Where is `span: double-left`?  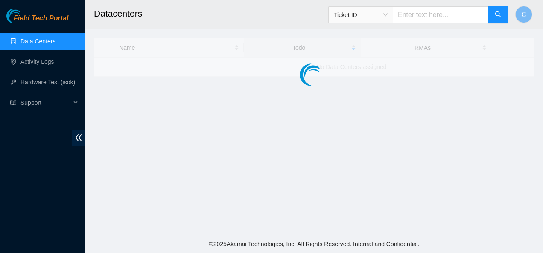 span: double-left is located at coordinates (78, 138).